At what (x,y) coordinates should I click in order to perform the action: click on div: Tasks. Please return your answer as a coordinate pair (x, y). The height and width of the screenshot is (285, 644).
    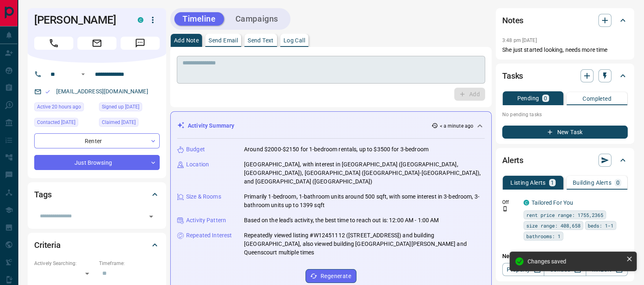
    Looking at the image, I should click on (565, 76).